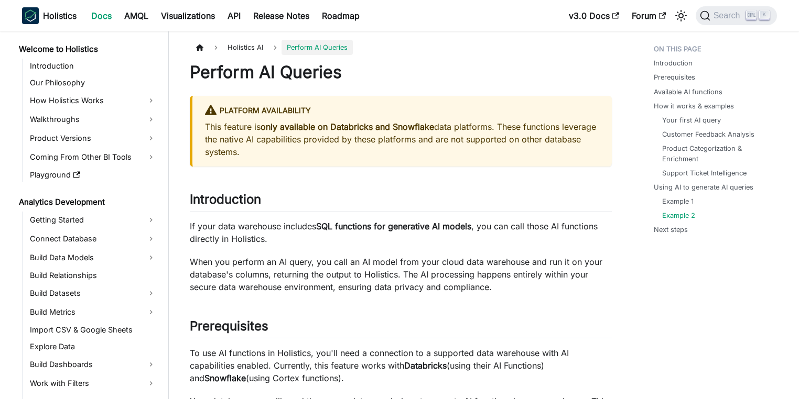 The width and height of the screenshot is (799, 399). I want to click on a: Build Metrics, so click(93, 312).